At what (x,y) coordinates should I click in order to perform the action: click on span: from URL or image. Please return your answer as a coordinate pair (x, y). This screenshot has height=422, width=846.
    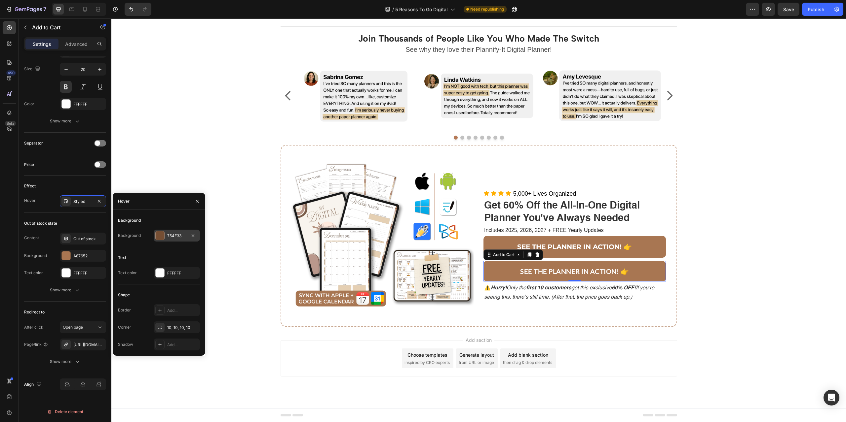
    Looking at the image, I should click on (365, 344).